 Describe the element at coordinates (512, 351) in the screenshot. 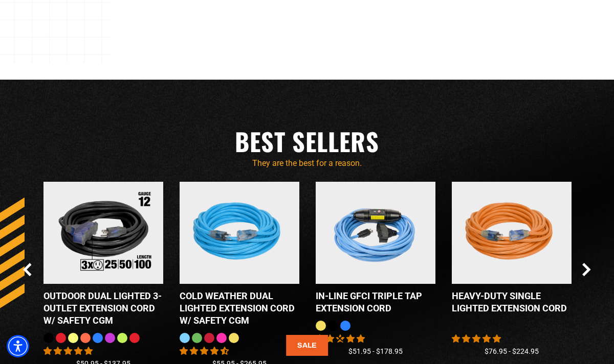

I see `div: $76.95 - $224.95` at that location.